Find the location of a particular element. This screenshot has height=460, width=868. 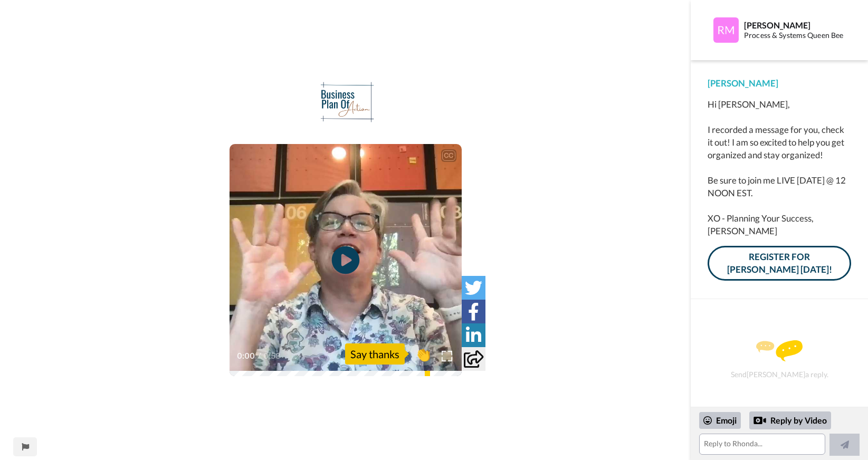

img: Profile Image is located at coordinates (726, 30).